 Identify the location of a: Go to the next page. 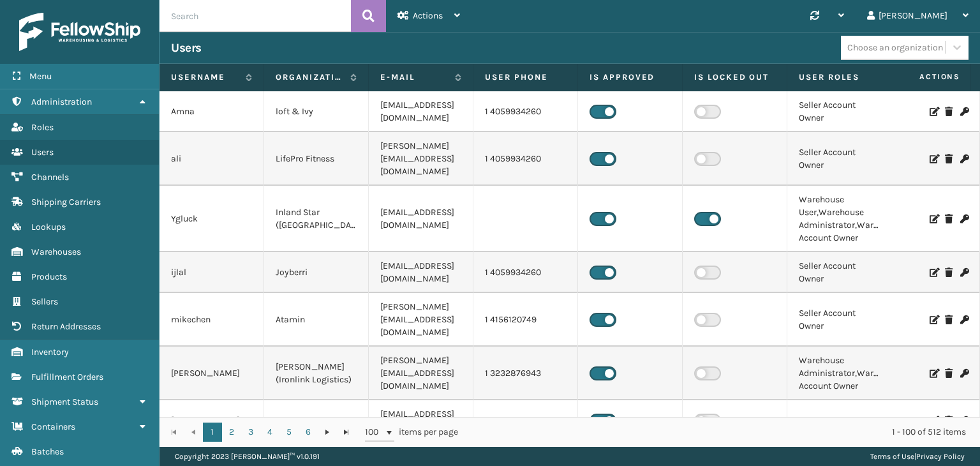
(328, 432).